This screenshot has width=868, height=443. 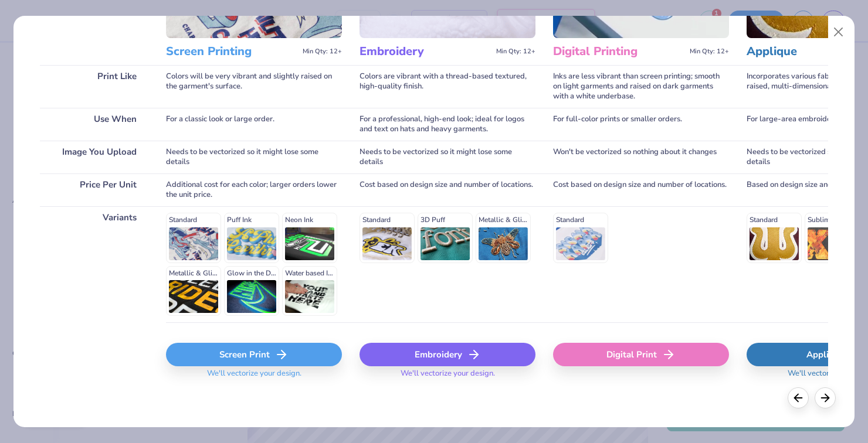 I want to click on div: Variants, so click(x=94, y=264).